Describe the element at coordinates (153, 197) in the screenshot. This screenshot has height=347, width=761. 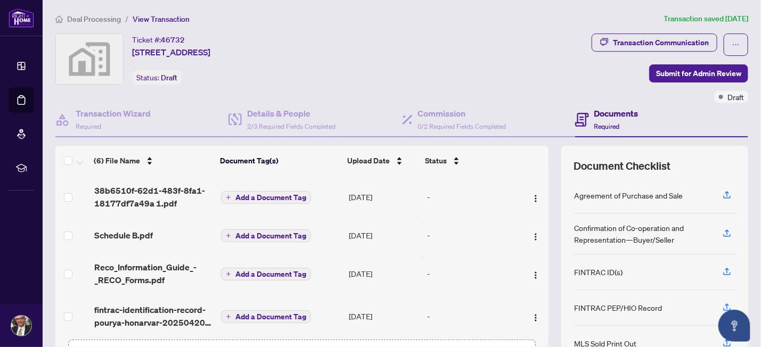
I see `span: 38b6510f-62d1-483f-8fa1-18177df7a49a 1.pdf` at that location.